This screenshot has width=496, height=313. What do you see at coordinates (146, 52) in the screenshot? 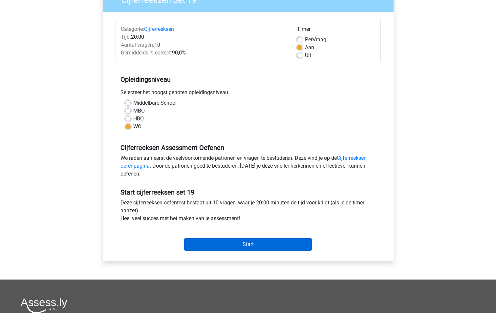
I see `span: Gemiddelde % correct:` at bounding box center [146, 52].